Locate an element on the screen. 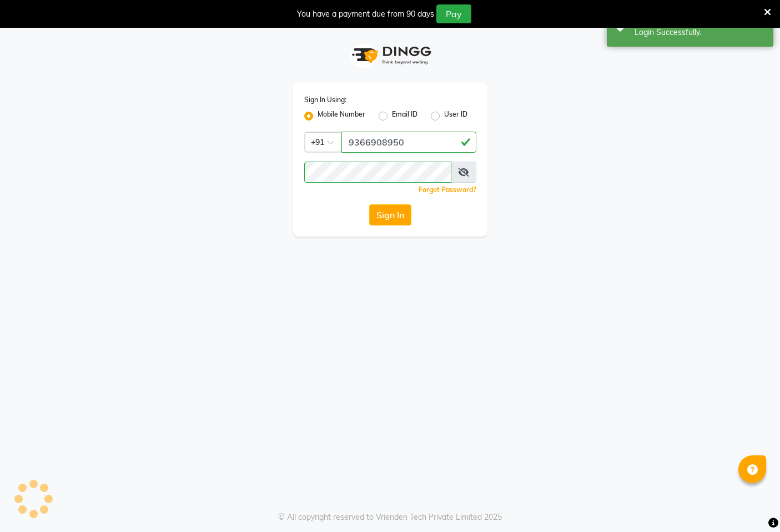 The height and width of the screenshot is (532, 780). div: You have a payment due from 90 days is located at coordinates (365, 14).